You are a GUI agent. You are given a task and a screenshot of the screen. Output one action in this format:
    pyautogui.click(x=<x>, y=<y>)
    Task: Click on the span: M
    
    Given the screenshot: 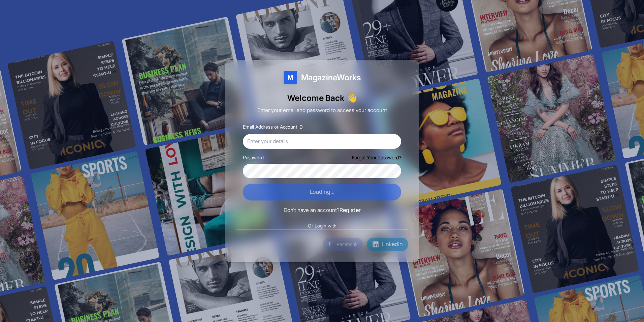 What is the action you would take?
    pyautogui.click(x=291, y=77)
    